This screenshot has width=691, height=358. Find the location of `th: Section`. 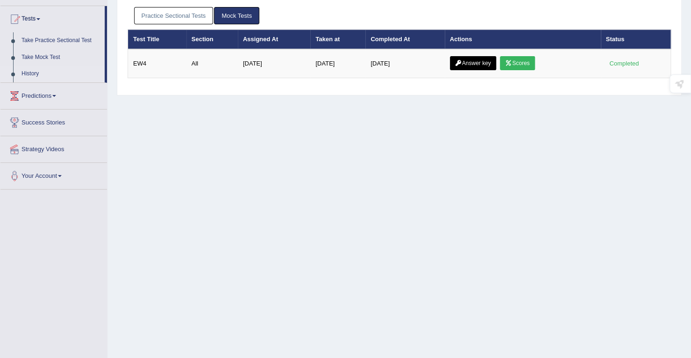

th: Section is located at coordinates (212, 39).